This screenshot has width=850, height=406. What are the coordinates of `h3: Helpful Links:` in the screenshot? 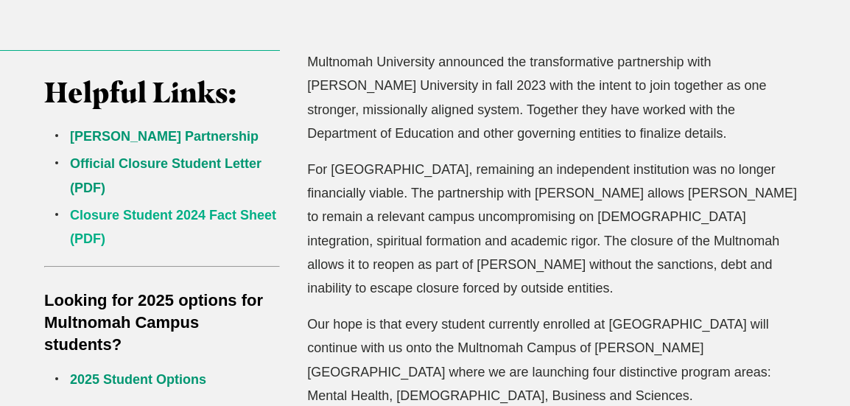 It's located at (162, 93).